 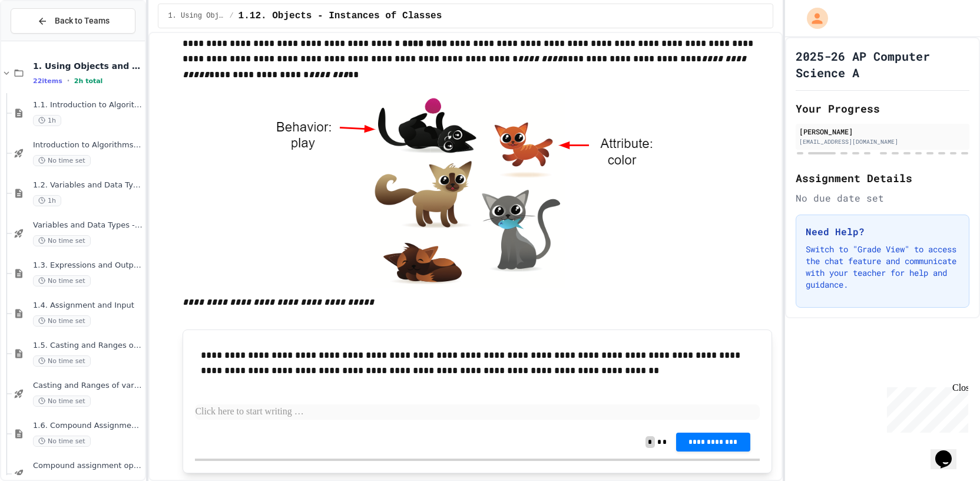 I want to click on span: Back to Teams, so click(x=82, y=21).